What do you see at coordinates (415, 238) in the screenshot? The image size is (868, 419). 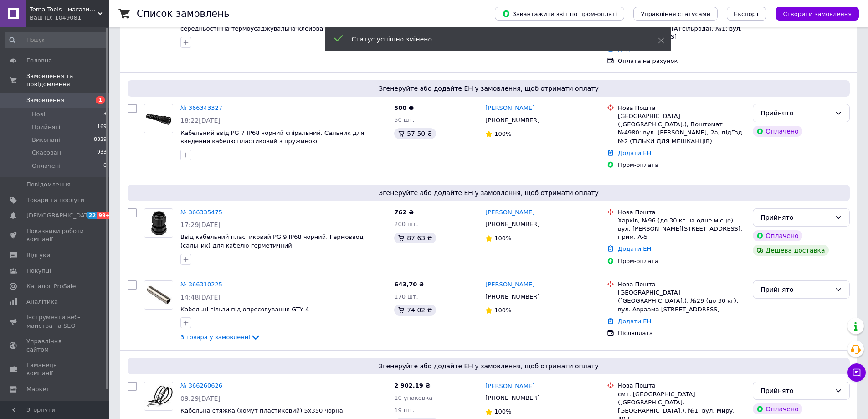 I see `div: 87.63 ₴` at bounding box center [415, 238].